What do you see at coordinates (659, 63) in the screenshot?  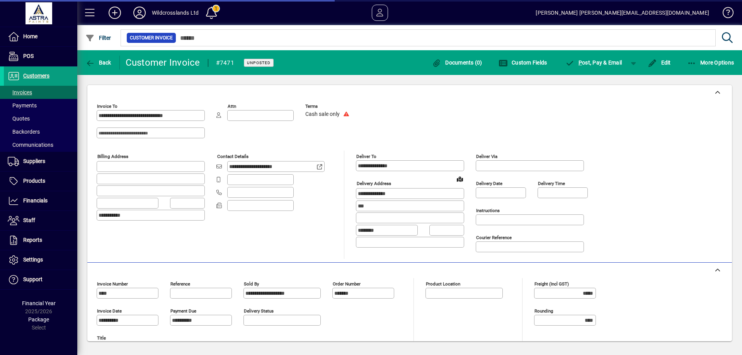 I see `span: Edit` at bounding box center [659, 63].